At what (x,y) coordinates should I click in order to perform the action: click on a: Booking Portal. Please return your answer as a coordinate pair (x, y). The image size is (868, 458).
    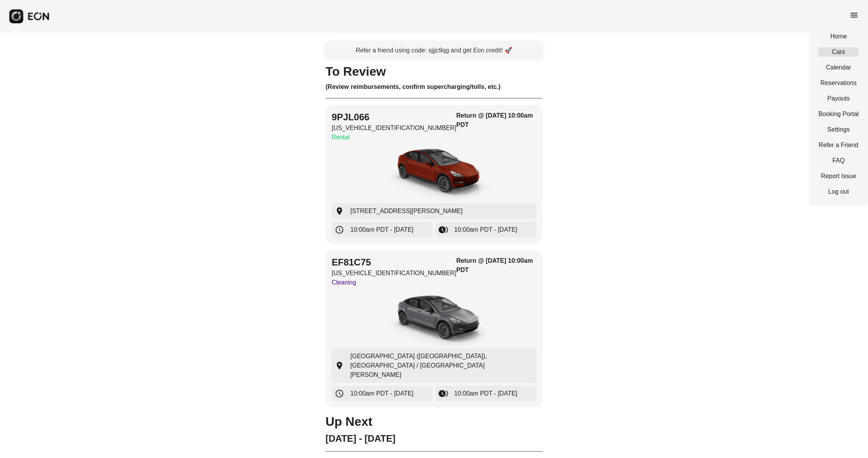
    Looking at the image, I should click on (839, 114).